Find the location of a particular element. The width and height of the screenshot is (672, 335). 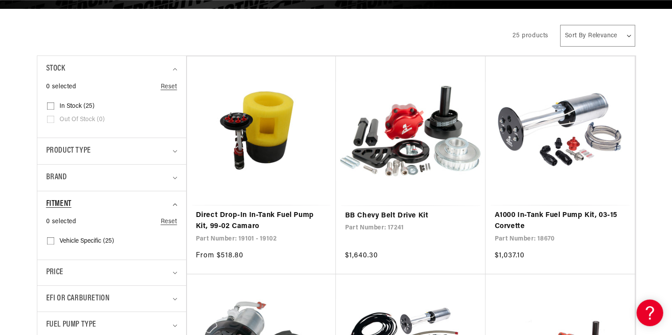

summary: Product type (0 selected) is located at coordinates (111, 151).